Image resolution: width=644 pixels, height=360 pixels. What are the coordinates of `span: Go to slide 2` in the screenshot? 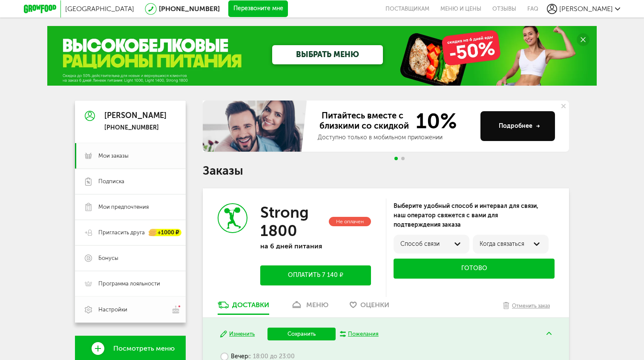 It's located at (403, 159).